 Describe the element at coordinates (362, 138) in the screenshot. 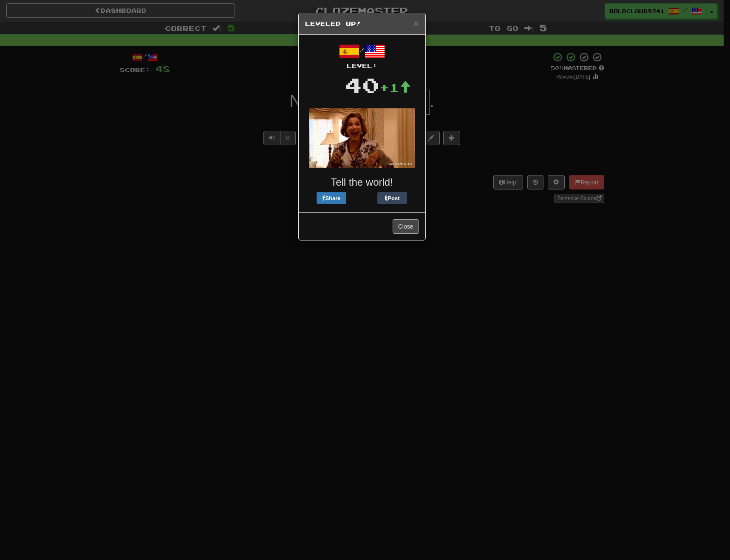

I see `img: lucille-bluth-8f3fd88a9e1d39ebd4dcae2a3c7398930b7aef404e756e0a294bf35c6fedb1b1.gif` at that location.